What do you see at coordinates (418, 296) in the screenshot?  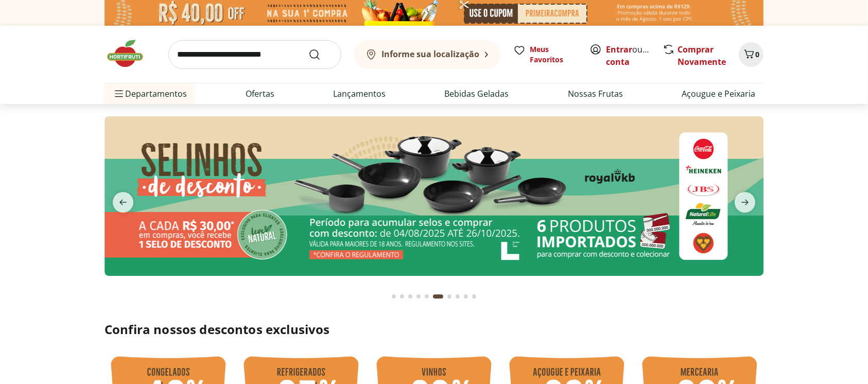 I see `button: Go to page 4 from fs-carousel` at bounding box center [418, 296].